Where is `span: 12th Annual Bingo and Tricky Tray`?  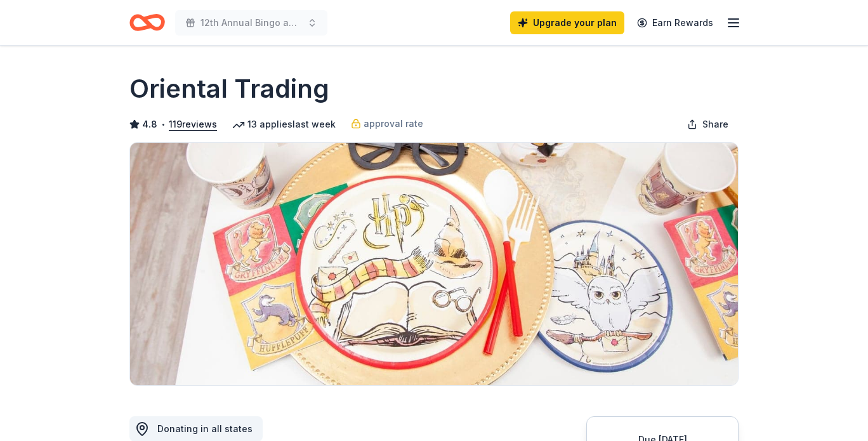 span: 12th Annual Bingo and Tricky Tray is located at coordinates (251, 23).